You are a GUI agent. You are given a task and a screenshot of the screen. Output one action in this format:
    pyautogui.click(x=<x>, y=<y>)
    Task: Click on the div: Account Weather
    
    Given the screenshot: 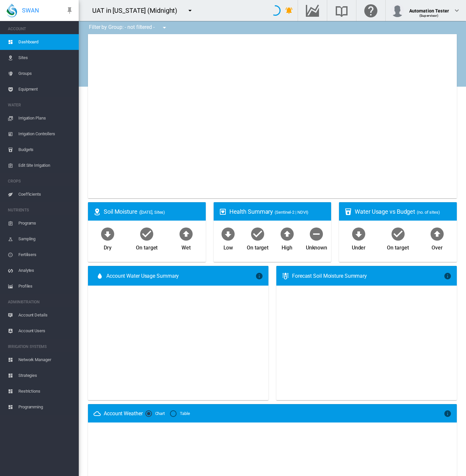 What is the action you would take?
    pyautogui.click(x=123, y=414)
    